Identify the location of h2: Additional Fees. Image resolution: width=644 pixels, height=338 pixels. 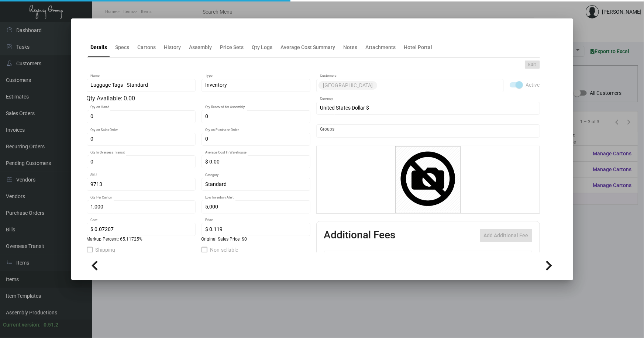
(360, 236).